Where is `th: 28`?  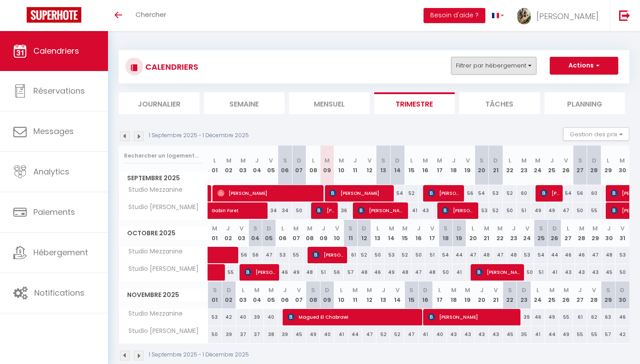
th: 28 is located at coordinates (594, 165).